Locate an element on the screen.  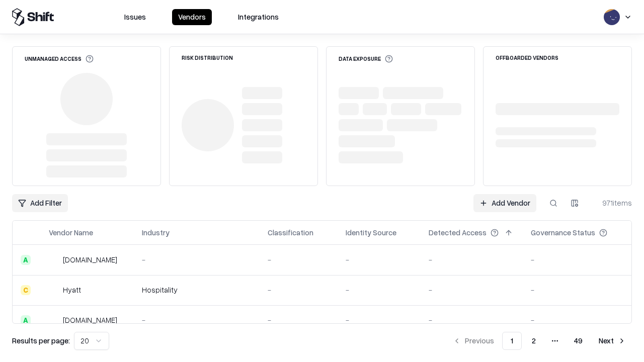
img: primesec.co.il is located at coordinates (54, 320).